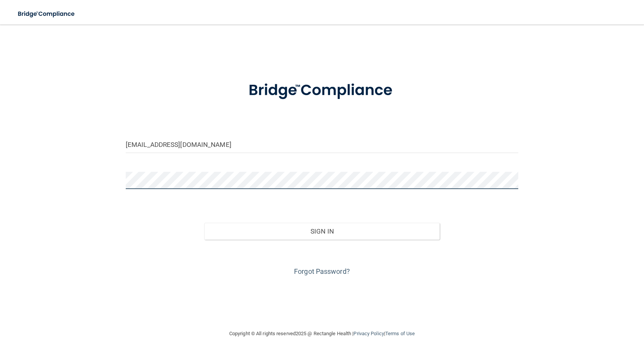  I want to click on input: Email, so click(322, 144).